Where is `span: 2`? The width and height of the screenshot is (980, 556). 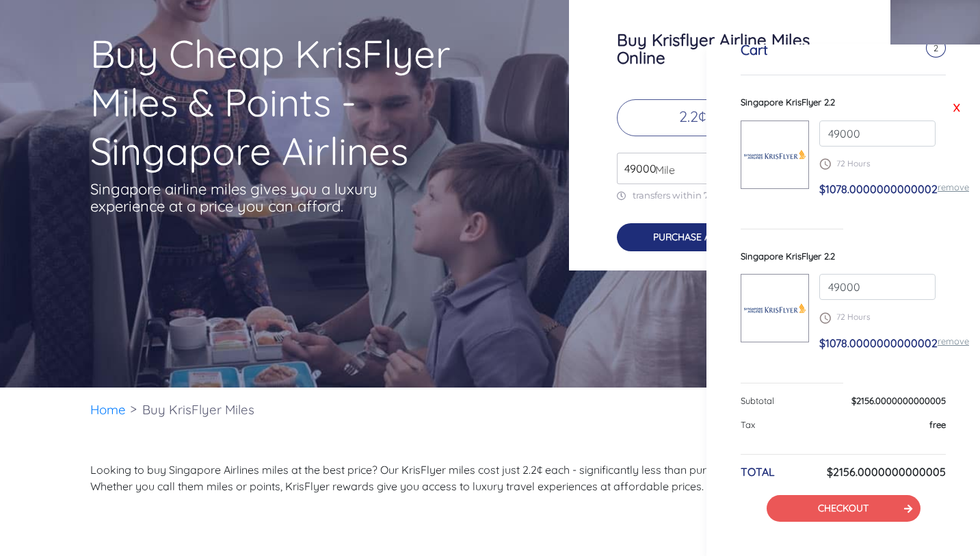
span: 2 is located at coordinates (935, 47).